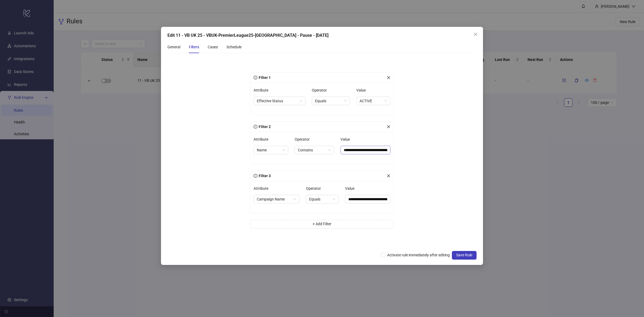 The image size is (644, 317). Describe the element at coordinates (322, 224) in the screenshot. I see `button: + Add Filter` at that location.